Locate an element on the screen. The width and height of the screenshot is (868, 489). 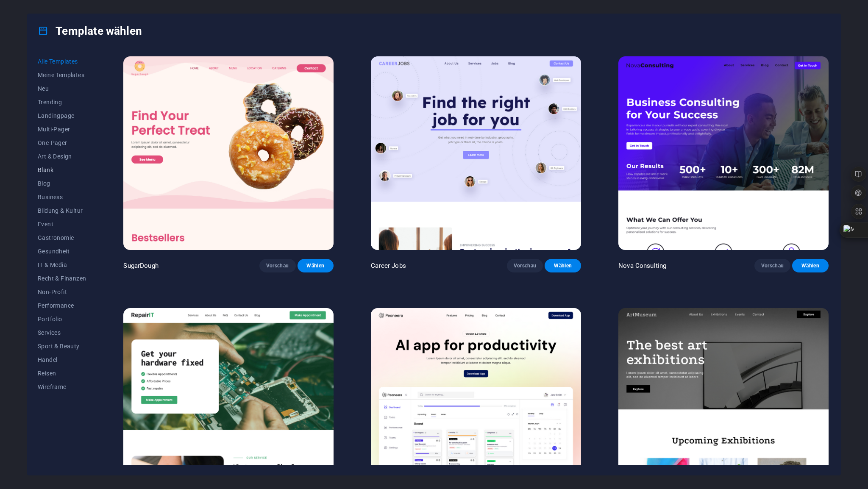
span: Blank is located at coordinates (62, 170).